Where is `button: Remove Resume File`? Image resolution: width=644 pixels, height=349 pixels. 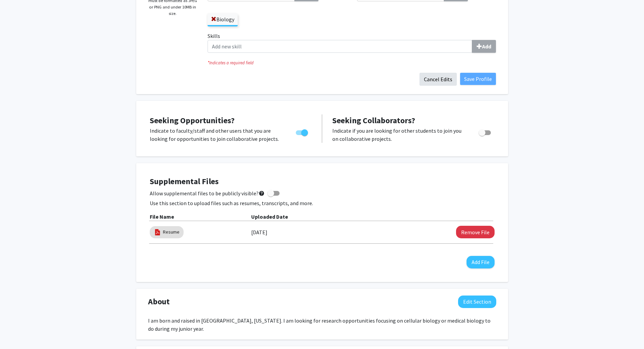
button: Remove Resume File is located at coordinates (475, 232).